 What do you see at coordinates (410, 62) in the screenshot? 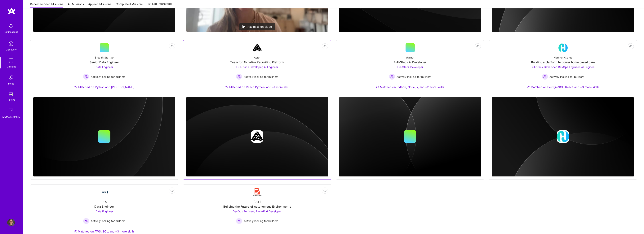
I see `div: Full-Stack AI Developer` at bounding box center [410, 62].